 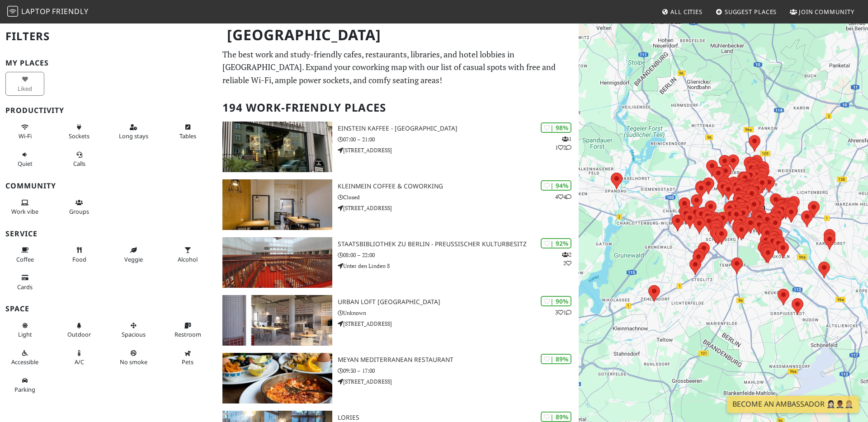 I want to click on span: Parking, so click(x=25, y=389).